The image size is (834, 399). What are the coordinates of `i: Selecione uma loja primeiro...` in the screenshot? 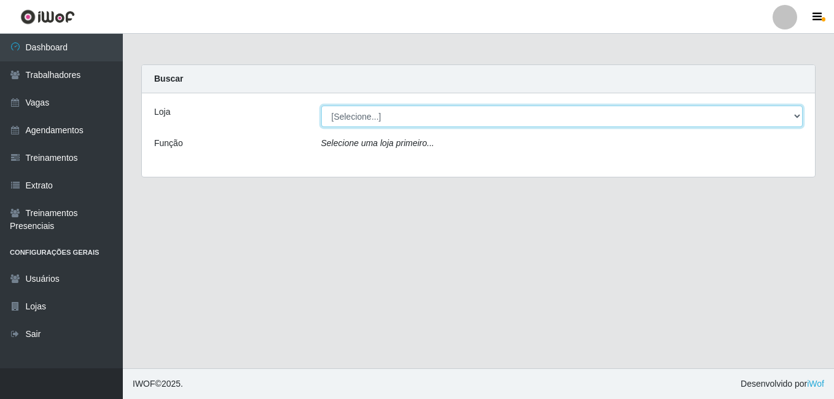 It's located at (378, 143).